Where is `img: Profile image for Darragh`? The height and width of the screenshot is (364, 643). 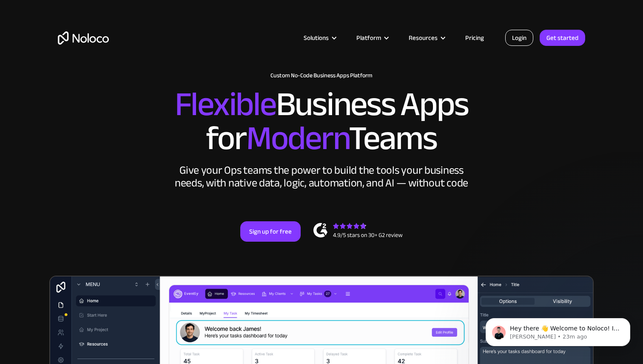
img: Profile image for Darragh is located at coordinates (26, 32).